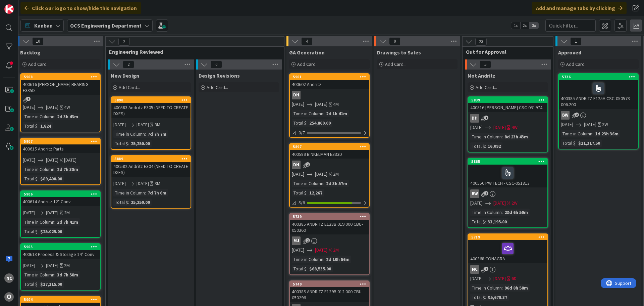 The width and height of the screenshot is (644, 306). I want to click on div: 5719, so click(508, 237).